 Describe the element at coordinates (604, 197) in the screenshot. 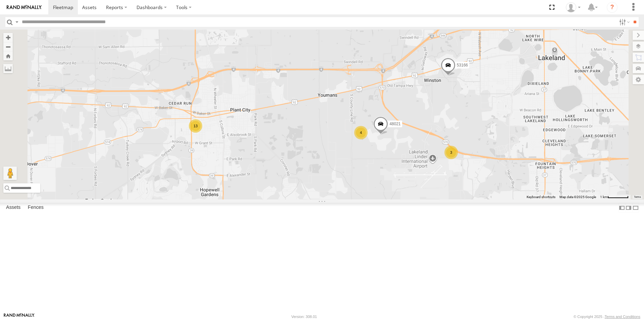

I see `span: 1 km` at that location.